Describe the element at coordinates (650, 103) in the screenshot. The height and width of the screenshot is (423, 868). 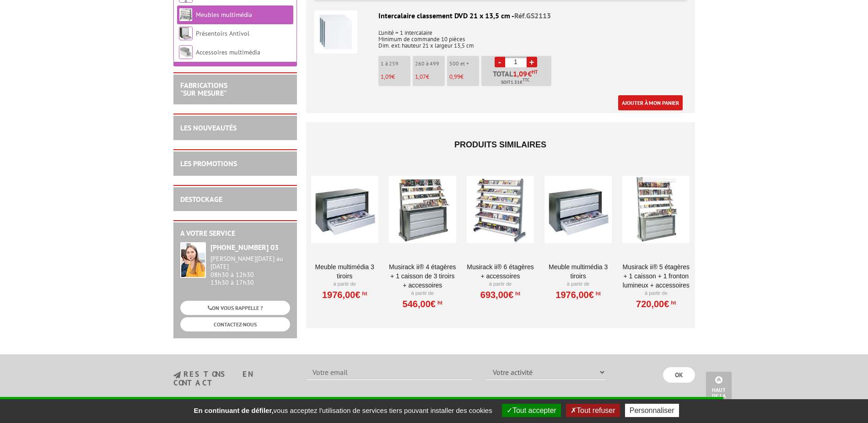
I see `a: Ajouter à mon panier` at that location.